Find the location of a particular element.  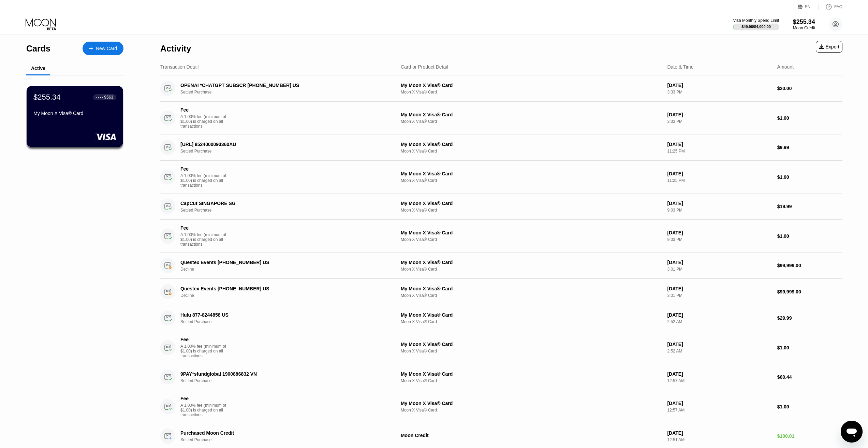

div: Date & Time is located at coordinates (680, 67).